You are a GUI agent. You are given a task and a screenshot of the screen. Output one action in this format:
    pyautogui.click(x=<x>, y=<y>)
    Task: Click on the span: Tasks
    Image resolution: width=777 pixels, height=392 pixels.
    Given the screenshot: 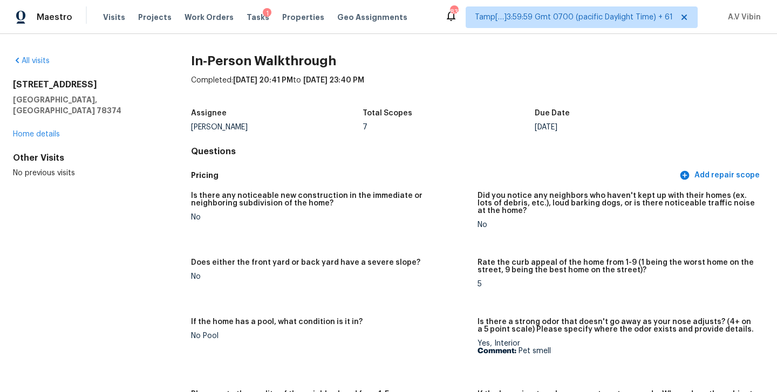 What is the action you would take?
    pyautogui.click(x=258, y=17)
    